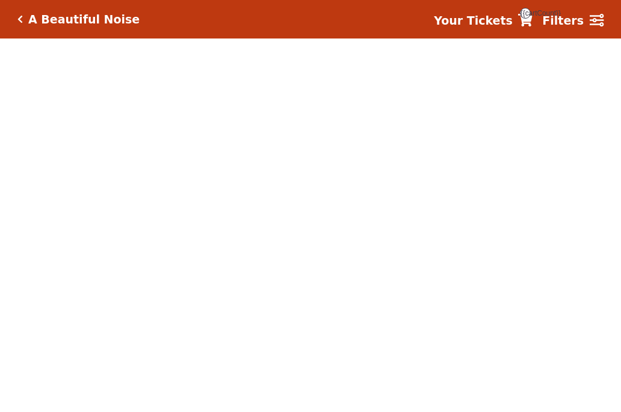  What do you see at coordinates (525, 13) in the screenshot?
I see `span: {{cartCount}}` at bounding box center [525, 13].